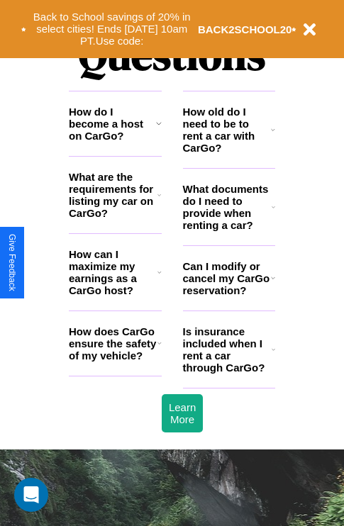  Describe the element at coordinates (113, 272) in the screenshot. I see `h3: How can I maximize my earnings as a CarGo host?` at that location.